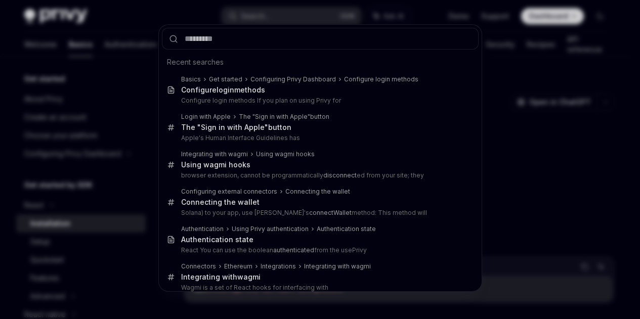 This screenshot has width=640, height=319. I want to click on div: Configuring external connectors, so click(229, 192).